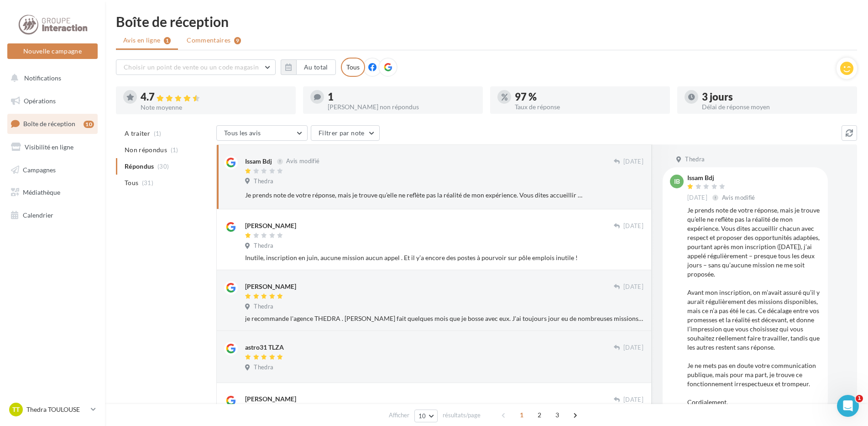 This screenshot has width=868, height=426. Describe the element at coordinates (589, 107) in the screenshot. I see `div: Taux de réponse` at that location.